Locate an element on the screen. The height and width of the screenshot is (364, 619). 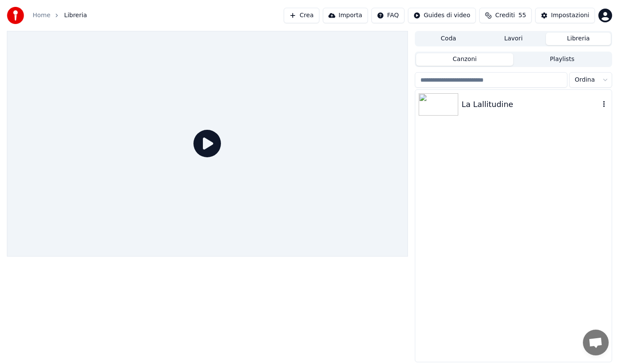
img: youka is located at coordinates (15, 15).